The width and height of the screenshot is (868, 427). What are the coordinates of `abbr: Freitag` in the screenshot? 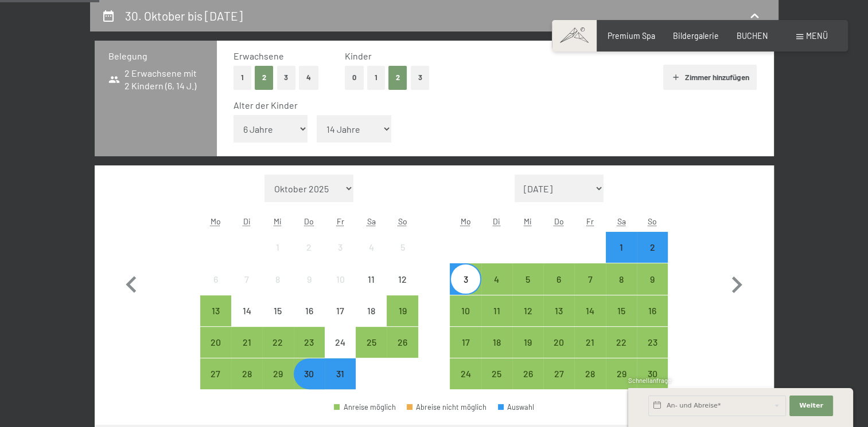 It's located at (339, 221).